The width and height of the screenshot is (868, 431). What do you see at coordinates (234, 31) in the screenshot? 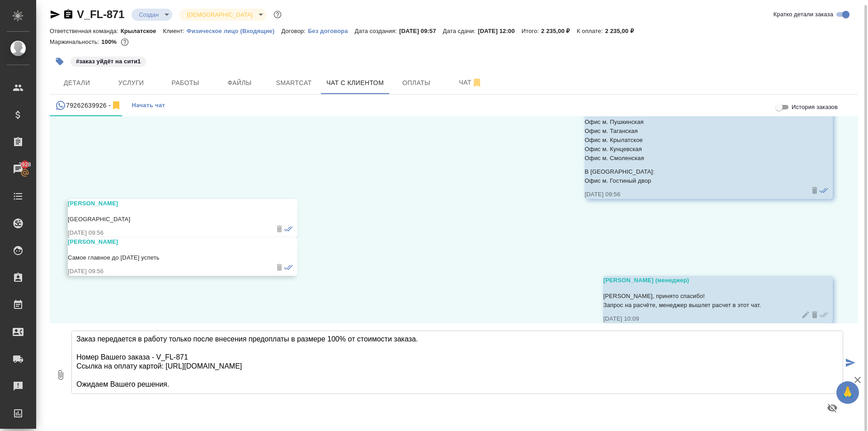
I see `p: Физическое лицо (Входящие)` at bounding box center [234, 31].